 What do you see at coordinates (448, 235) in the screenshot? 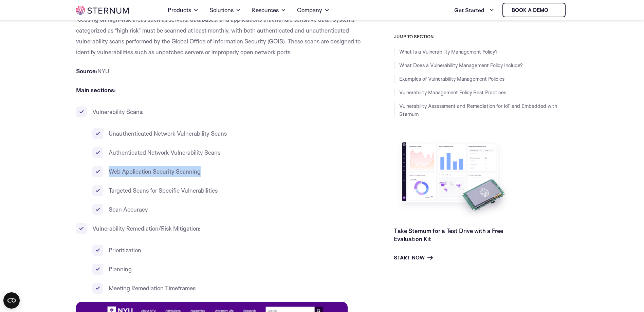
I see `a: Take Sternum for a Test Drive with a Free Evaluation Kit` at bounding box center [448, 235].